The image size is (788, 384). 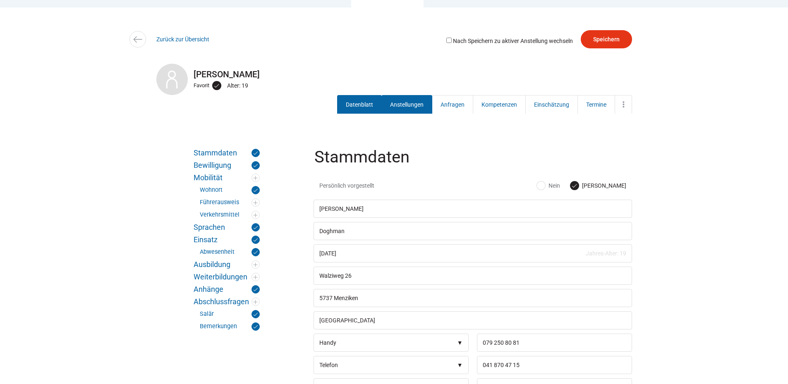 What do you see at coordinates (227, 227) in the screenshot?
I see `a: Sprachen` at bounding box center [227, 227].